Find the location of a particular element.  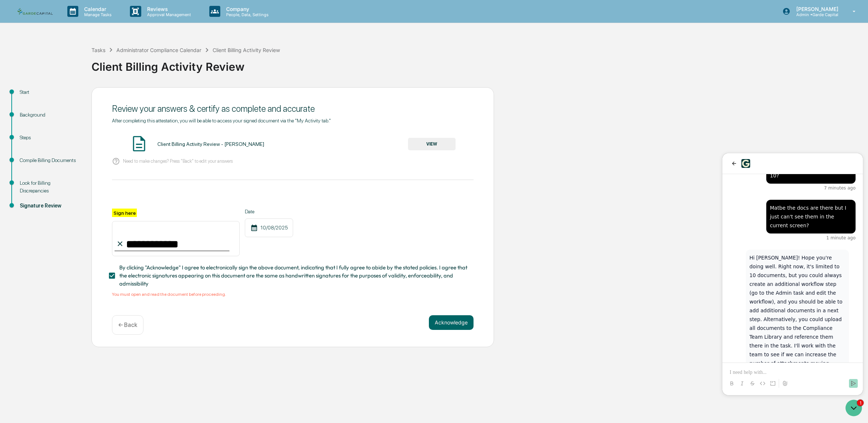

div: Administrator Compliance Calendar is located at coordinates (159, 50).